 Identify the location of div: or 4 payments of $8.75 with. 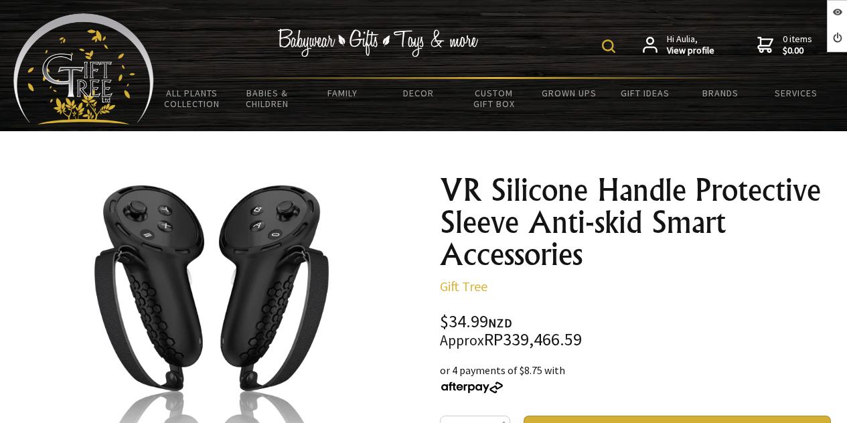
(635, 378).